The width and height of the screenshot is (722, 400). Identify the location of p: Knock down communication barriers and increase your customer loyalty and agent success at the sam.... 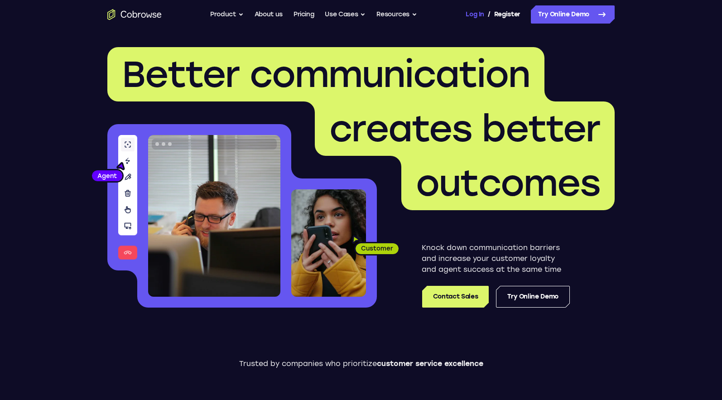
(496, 259).